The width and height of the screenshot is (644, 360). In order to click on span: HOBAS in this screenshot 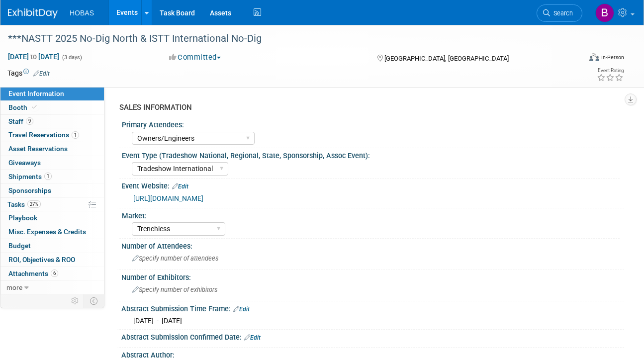, I will do `click(82, 13)`.